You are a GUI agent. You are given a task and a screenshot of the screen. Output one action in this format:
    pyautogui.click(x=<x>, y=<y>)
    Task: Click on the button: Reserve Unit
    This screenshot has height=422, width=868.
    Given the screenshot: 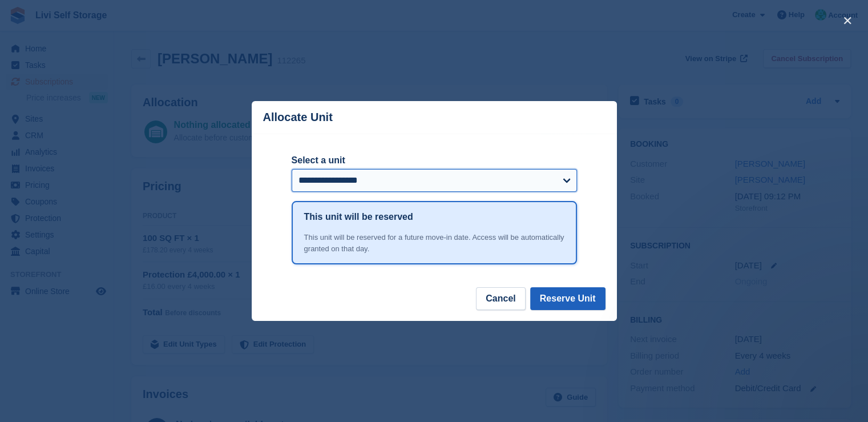 What is the action you would take?
    pyautogui.click(x=568, y=299)
    